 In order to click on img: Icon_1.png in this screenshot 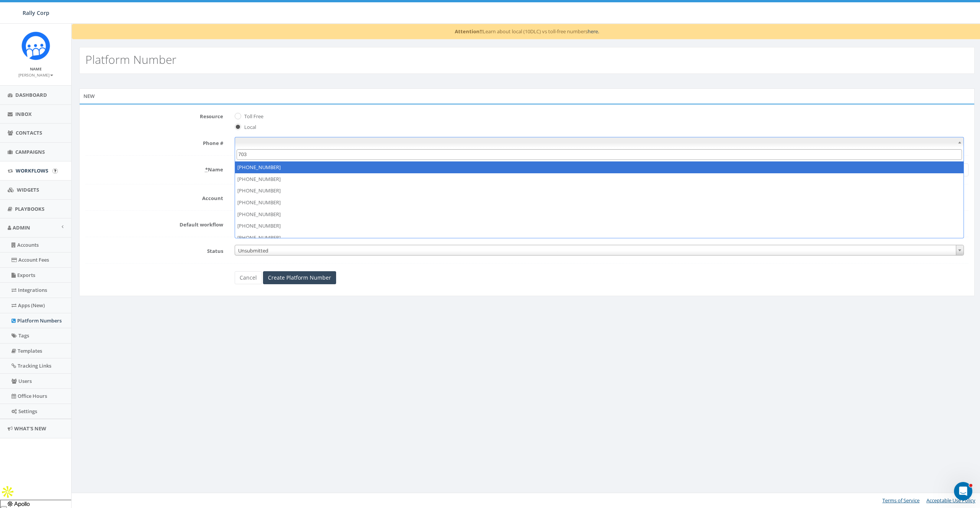, I will do `click(36, 46)`.